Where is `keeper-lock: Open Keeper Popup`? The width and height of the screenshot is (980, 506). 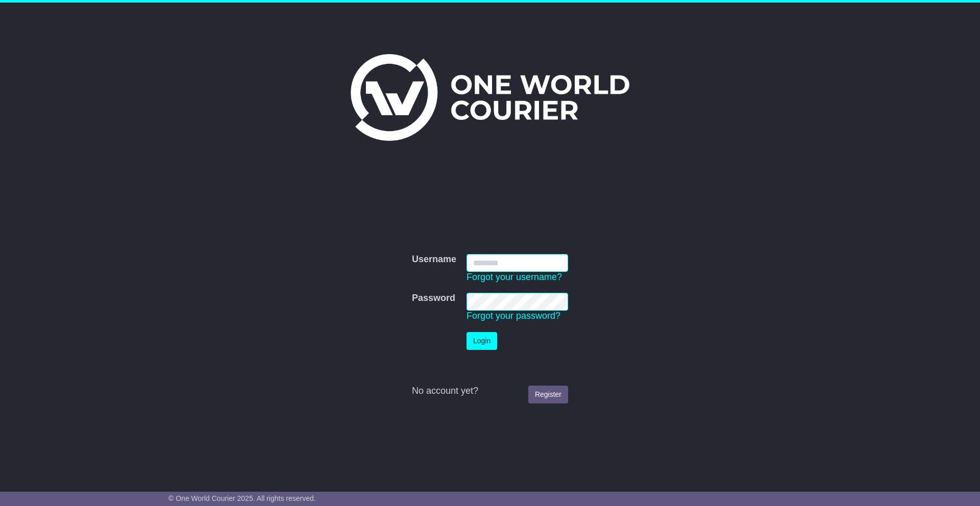
keeper-lock: Open Keeper Popup is located at coordinates (557, 263).